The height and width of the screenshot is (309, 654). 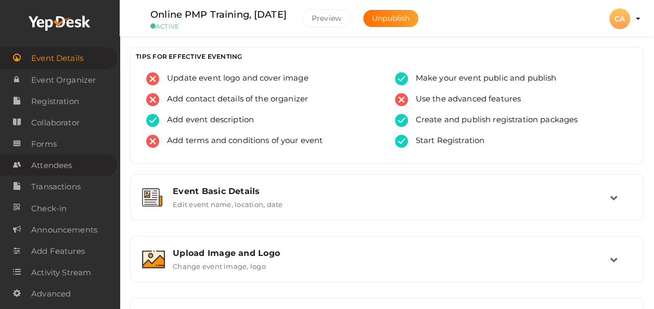 What do you see at coordinates (218, 26) in the screenshot?
I see `small: ACTIVE` at bounding box center [218, 26].